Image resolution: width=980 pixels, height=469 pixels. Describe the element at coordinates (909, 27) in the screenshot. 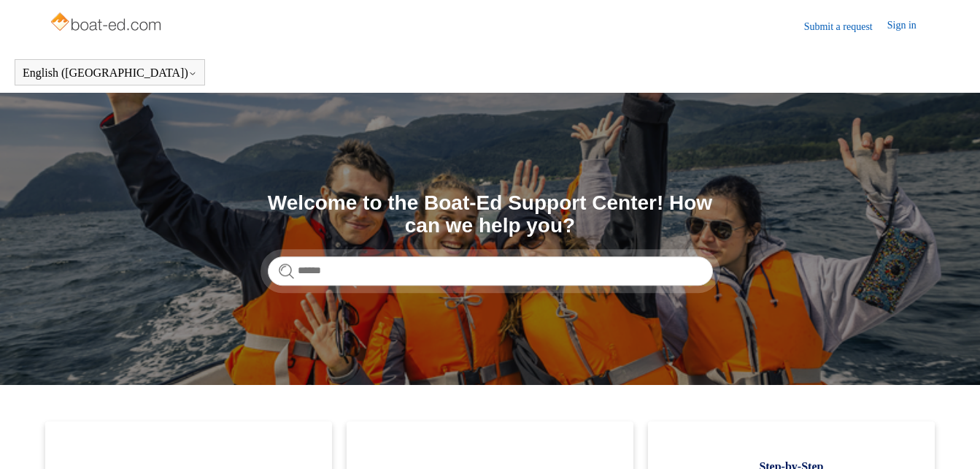

I see `a: Sign in` at that location.